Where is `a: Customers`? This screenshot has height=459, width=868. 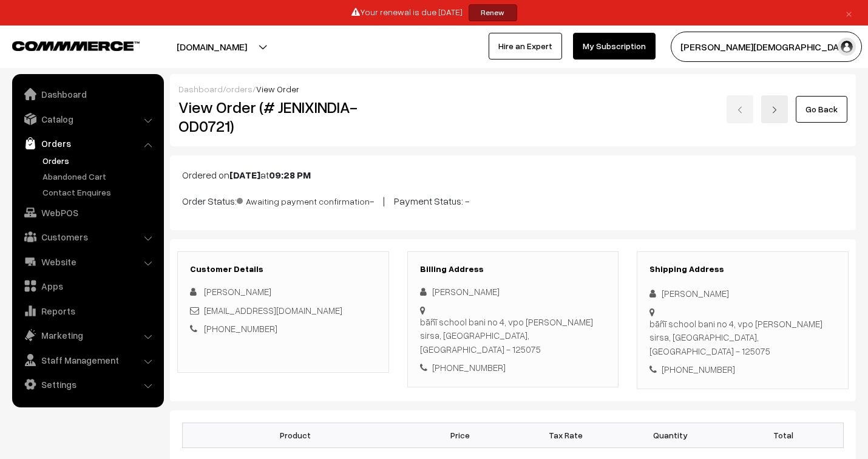 a: Customers is located at coordinates (87, 237).